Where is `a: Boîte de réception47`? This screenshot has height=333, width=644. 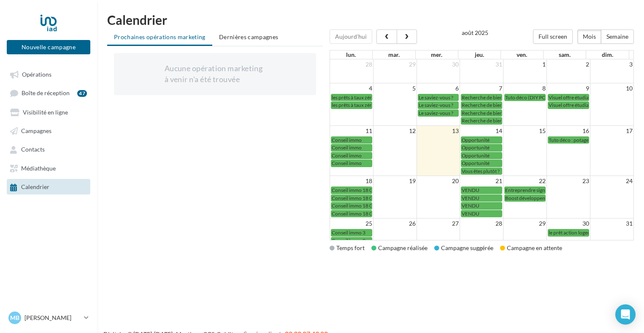
a: Boîte de réception47 is located at coordinates (48, 93).